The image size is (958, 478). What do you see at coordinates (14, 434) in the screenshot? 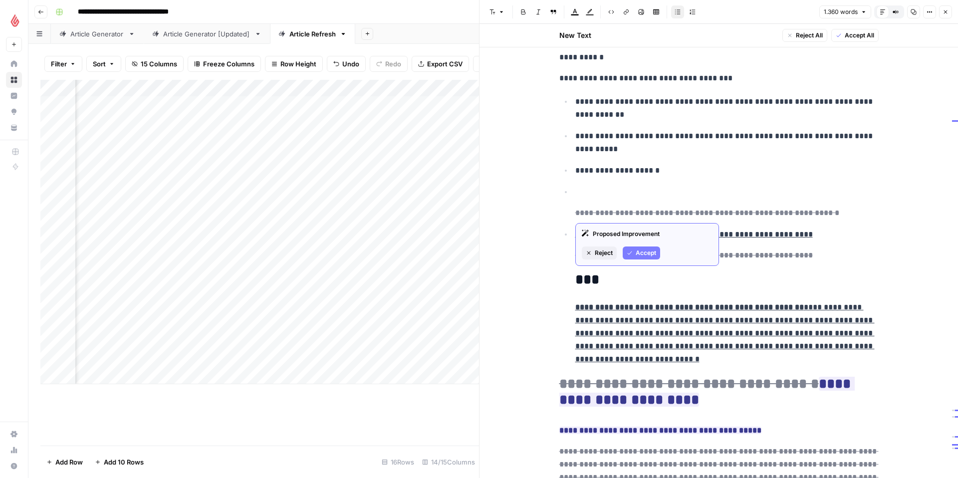
I see `a: Settings` at bounding box center [14, 434].